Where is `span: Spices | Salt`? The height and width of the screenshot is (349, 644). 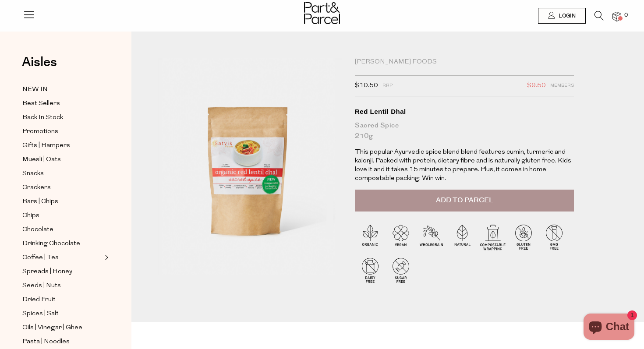 span: Spices | Salt is located at coordinates (40, 314).